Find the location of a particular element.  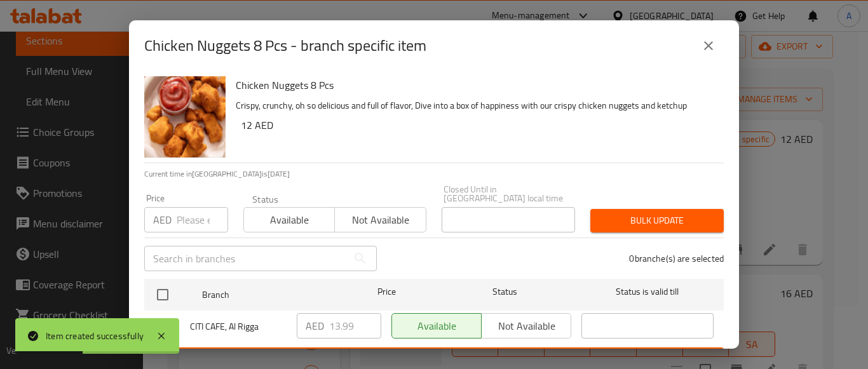

span: Price is located at coordinates (387, 292).